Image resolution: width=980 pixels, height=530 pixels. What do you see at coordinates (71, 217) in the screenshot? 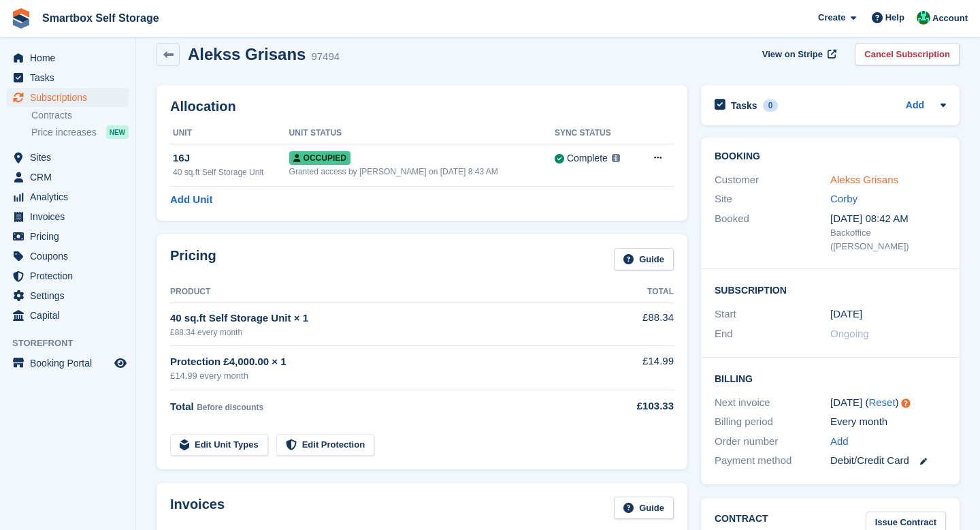
I see `span: Invoices` at bounding box center [71, 217].